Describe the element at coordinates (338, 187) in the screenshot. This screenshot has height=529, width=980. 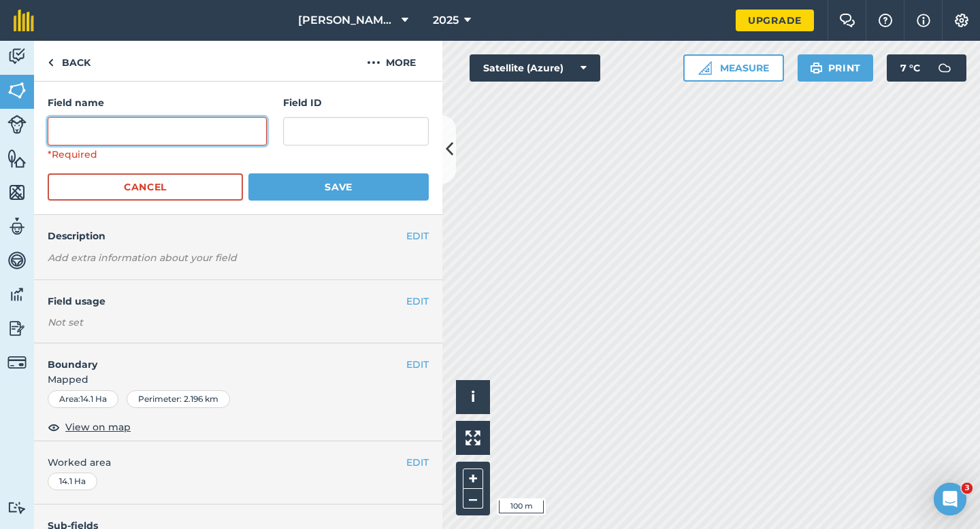
I see `button: Save` at that location.